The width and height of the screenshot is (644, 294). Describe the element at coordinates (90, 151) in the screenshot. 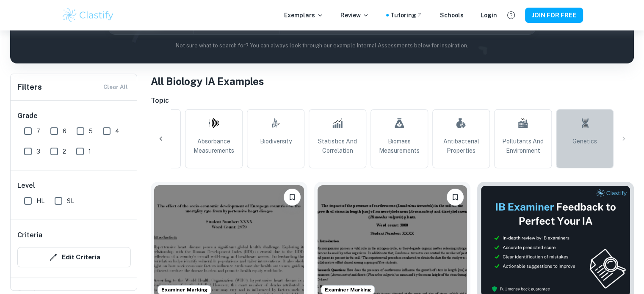

I see `span: 1` at that location.